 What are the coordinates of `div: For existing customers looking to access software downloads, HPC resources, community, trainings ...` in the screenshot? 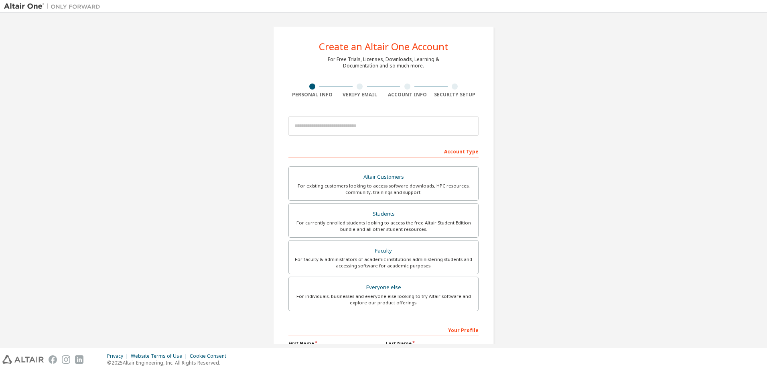 It's located at (384, 189).